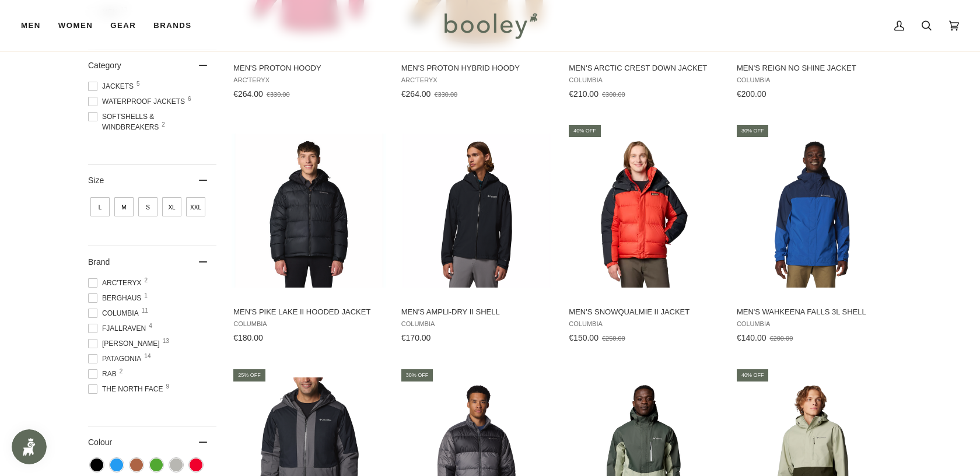  What do you see at coordinates (812, 235) in the screenshot?
I see `a: Men's Wahkeena Falls 3L Shell` at bounding box center [812, 235].